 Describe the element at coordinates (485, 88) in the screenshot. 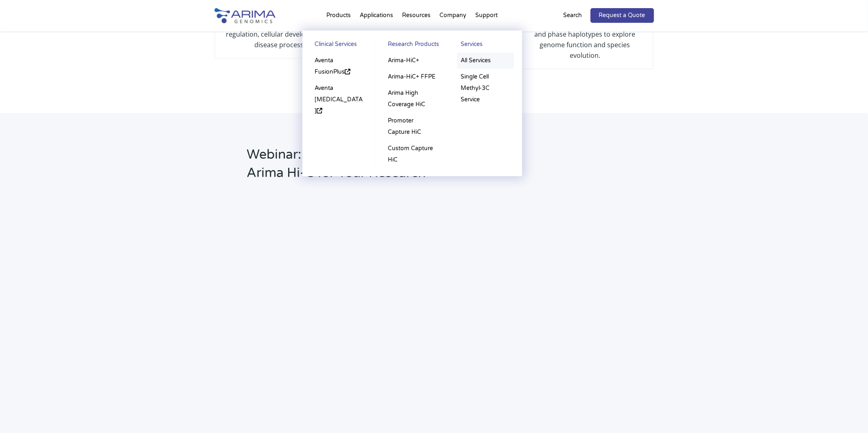

I see `a: Single Cell Methyl-3C Service` at that location.